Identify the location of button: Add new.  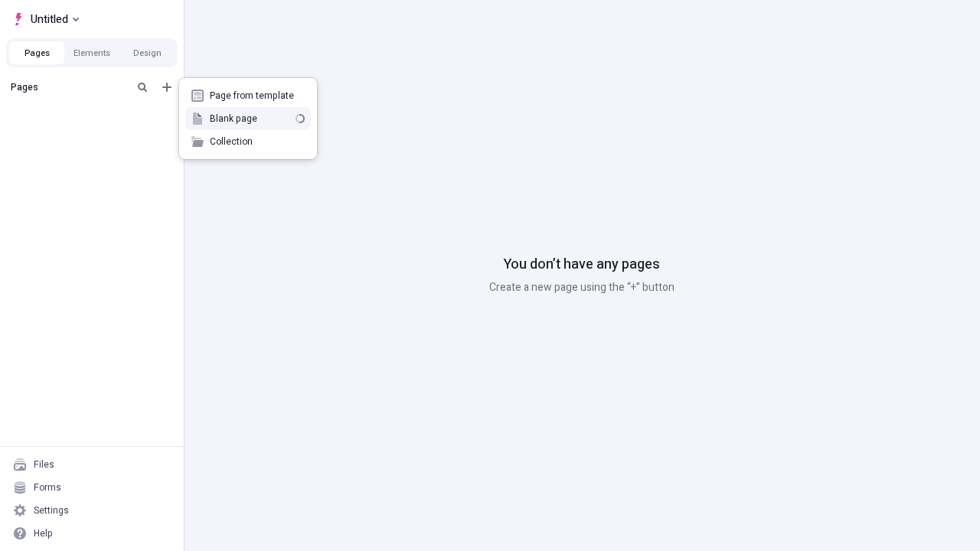
(167, 87).